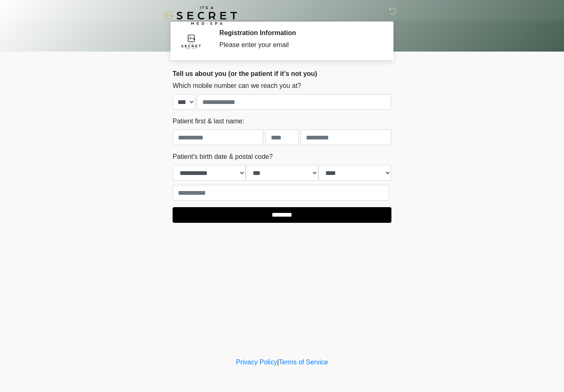 This screenshot has height=392, width=564. Describe the element at coordinates (257, 362) in the screenshot. I see `a: Privacy Policy` at that location.